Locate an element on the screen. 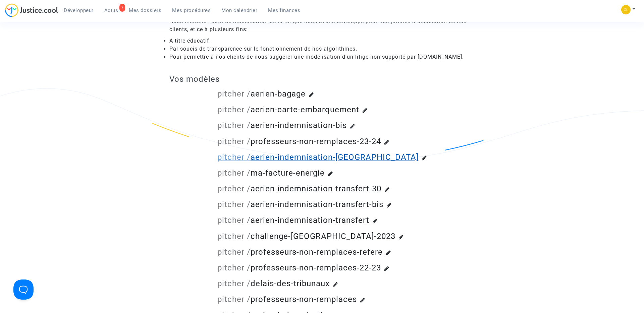 This screenshot has width=644, height=313. a: Mes procédures is located at coordinates (191, 10).